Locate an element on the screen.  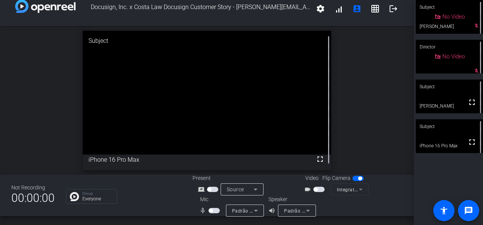
mat-icon: videocam_outline is located at coordinates (309, 190).